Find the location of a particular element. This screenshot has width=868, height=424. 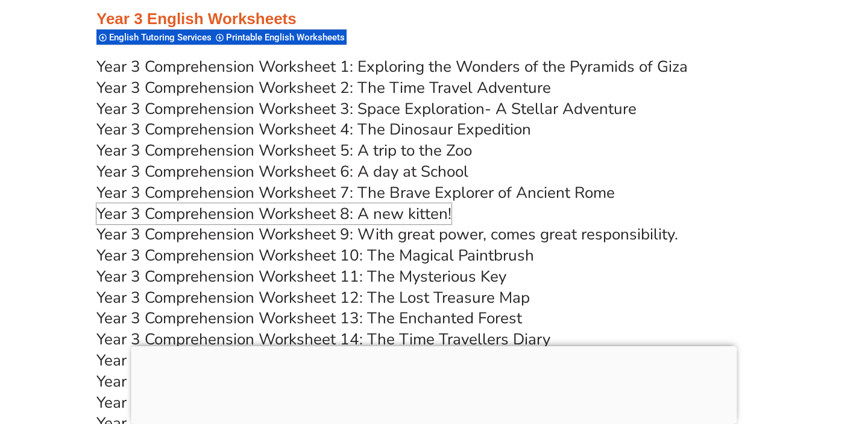

a: Year 3 Comprehension Worksheet 3: Space Exploration- A Stellar Adventure is located at coordinates (366, 108).